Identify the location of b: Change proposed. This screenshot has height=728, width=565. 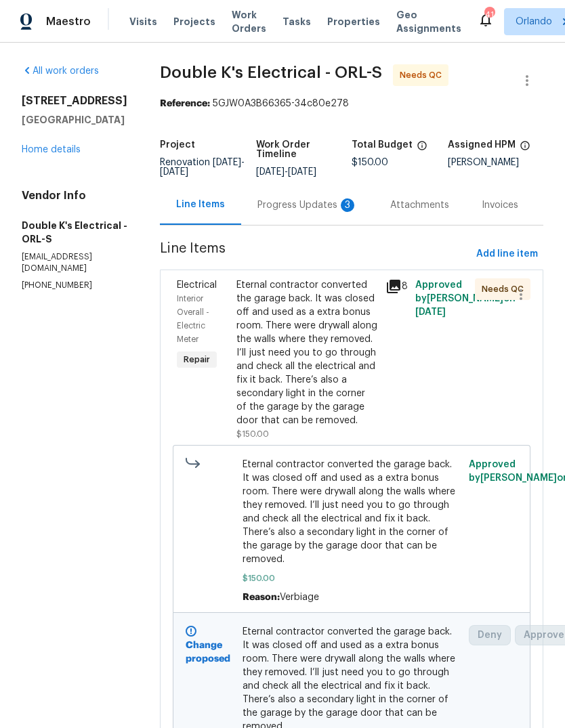
(208, 652).